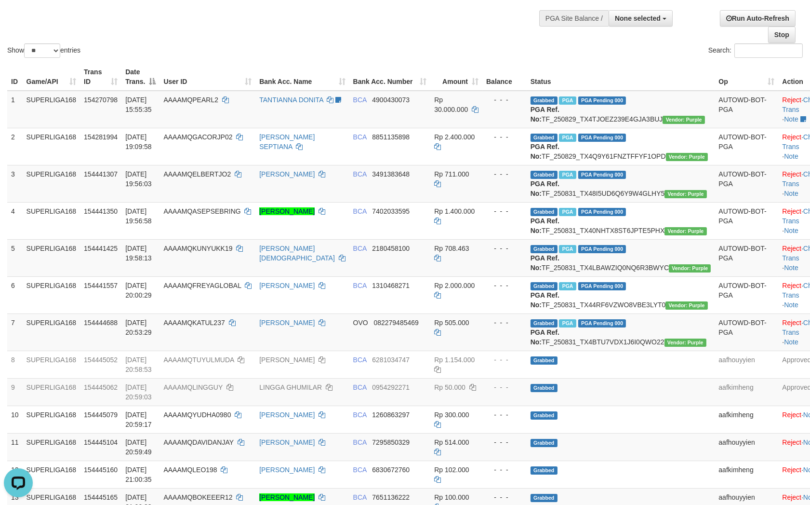  What do you see at coordinates (391, 285) in the screenshot?
I see `span: Copy 1310468271 to clipboard` at bounding box center [391, 285].